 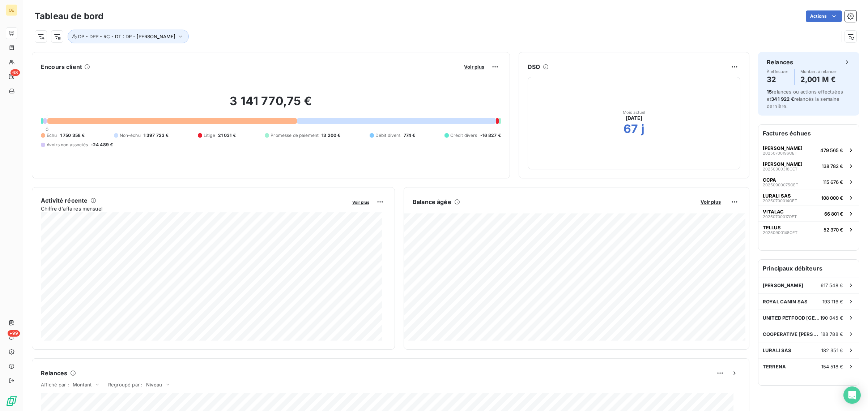 What do you see at coordinates (227, 135) in the screenshot?
I see `span: 21 031 €` at bounding box center [227, 135].